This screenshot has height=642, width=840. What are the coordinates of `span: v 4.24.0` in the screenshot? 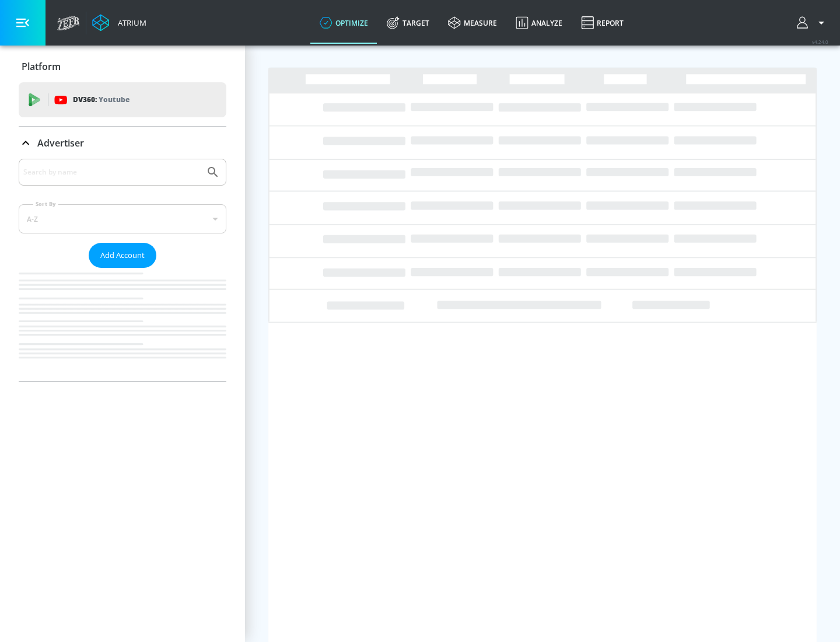 It's located at (820, 41).